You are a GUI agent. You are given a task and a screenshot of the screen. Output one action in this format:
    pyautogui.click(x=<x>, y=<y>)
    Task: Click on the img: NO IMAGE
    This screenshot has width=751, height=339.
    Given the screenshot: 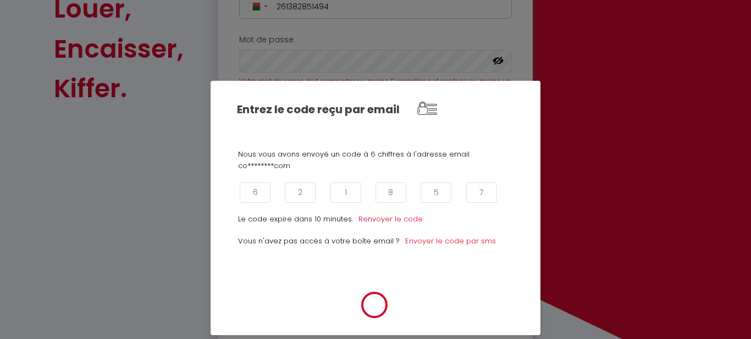 What is the action you would take?
    pyautogui.click(x=427, y=108)
    